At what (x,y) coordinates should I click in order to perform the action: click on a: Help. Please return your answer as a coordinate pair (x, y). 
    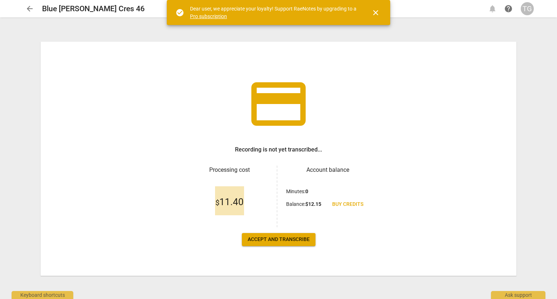
    Looking at the image, I should click on (508, 9).